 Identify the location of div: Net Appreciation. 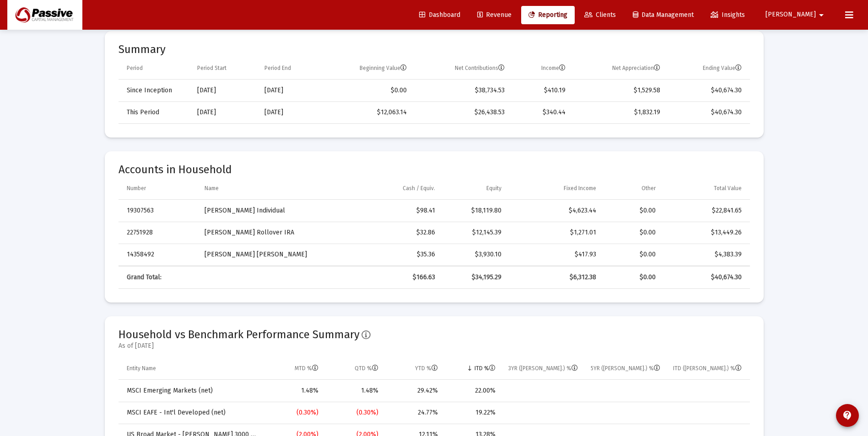
(636, 68).